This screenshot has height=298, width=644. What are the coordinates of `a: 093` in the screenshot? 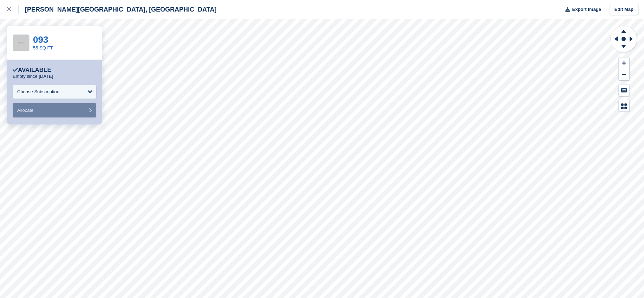 It's located at (41, 40).